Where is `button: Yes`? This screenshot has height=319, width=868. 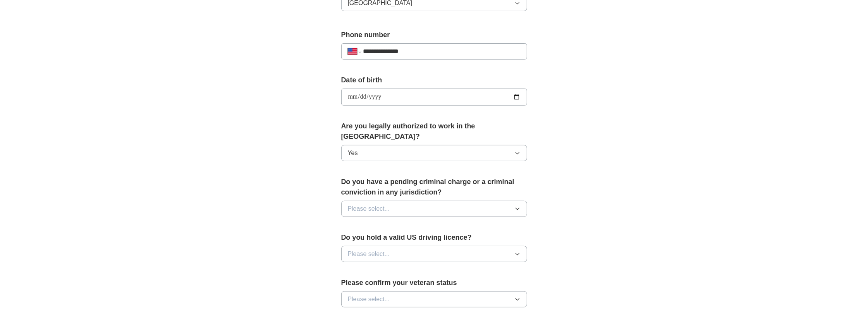
button: Yes is located at coordinates (434, 153).